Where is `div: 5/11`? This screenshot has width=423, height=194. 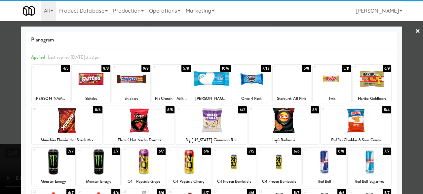 div: 5/11 is located at coordinates (347, 68).